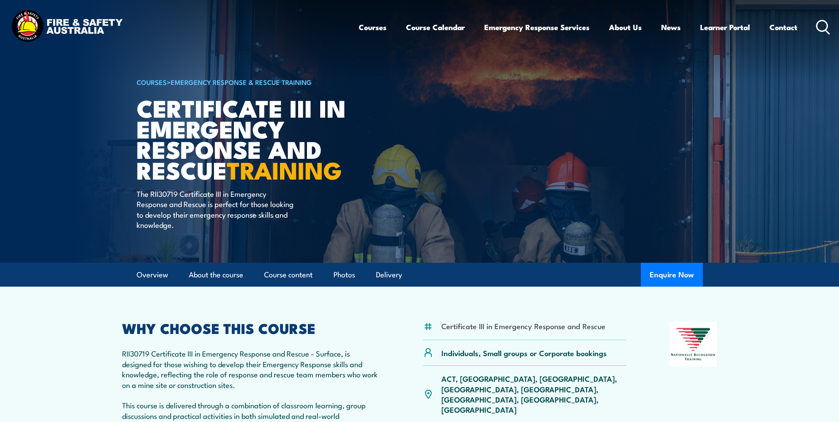  What do you see at coordinates (435, 27) in the screenshot?
I see `a: Course Calendar` at bounding box center [435, 27].